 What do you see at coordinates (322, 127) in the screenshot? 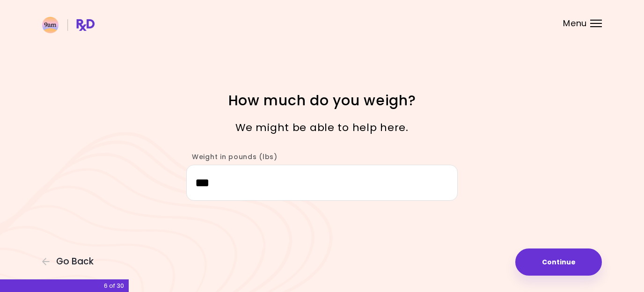
I see `p: We might be able to help here.` at bounding box center [322, 127].